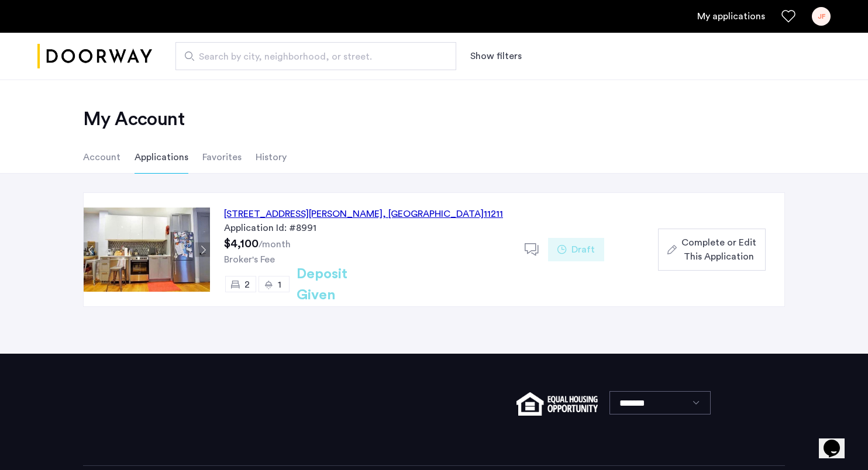  What do you see at coordinates (102, 157) in the screenshot?
I see `li: Account` at bounding box center [102, 157].